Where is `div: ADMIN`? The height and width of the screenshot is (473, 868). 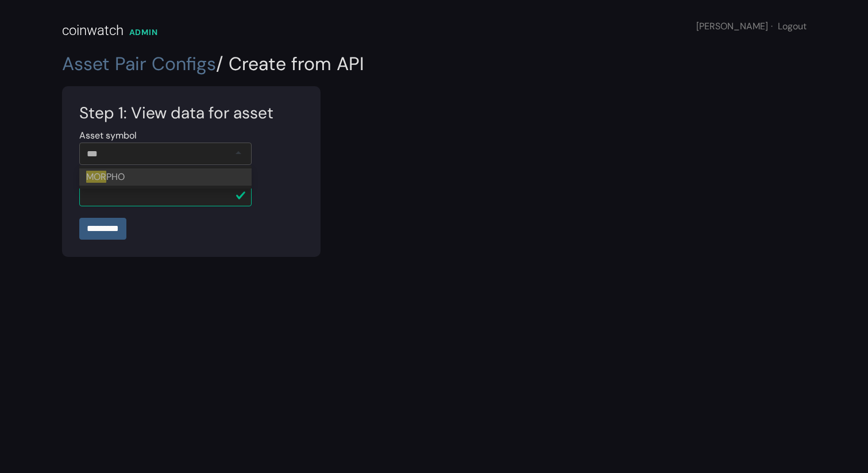
div: ADMIN is located at coordinates (144, 32).